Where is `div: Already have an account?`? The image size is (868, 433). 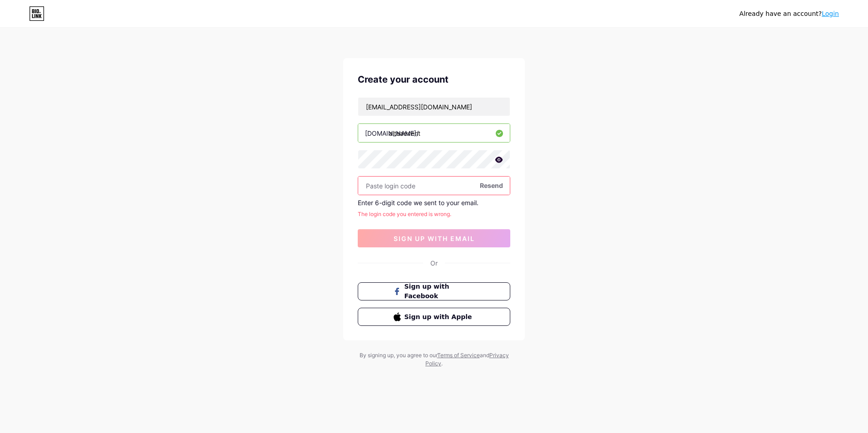 div: Already have an account? is located at coordinates (789, 13).